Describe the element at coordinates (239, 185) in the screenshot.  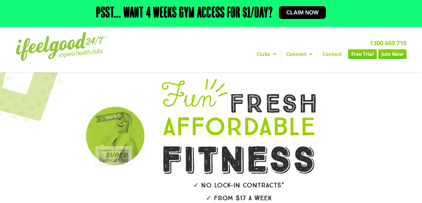
I see `h2: ✓ No lock-in contracts*` at that location.